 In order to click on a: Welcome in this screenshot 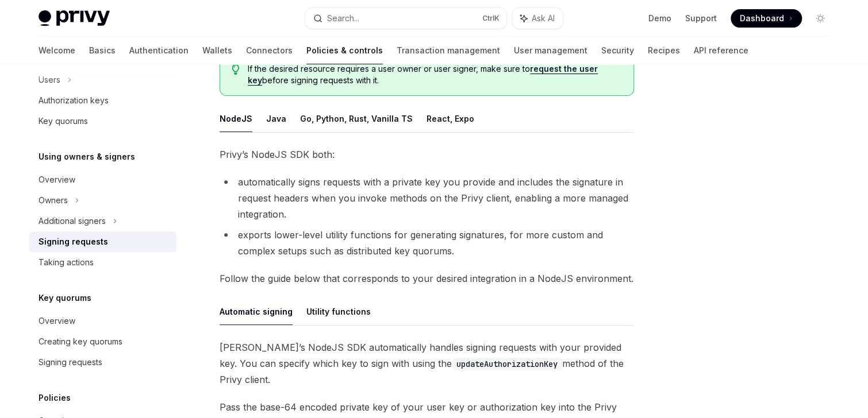, I will do `click(57, 50)`.